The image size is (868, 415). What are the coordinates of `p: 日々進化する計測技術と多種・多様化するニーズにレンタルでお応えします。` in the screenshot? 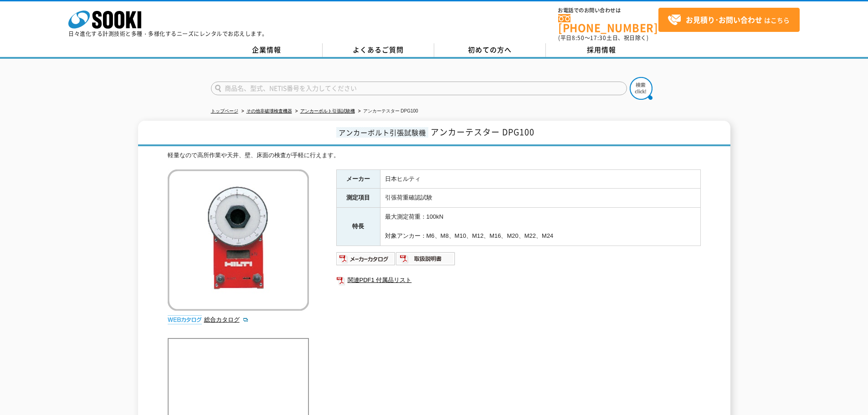 It's located at (168, 34).